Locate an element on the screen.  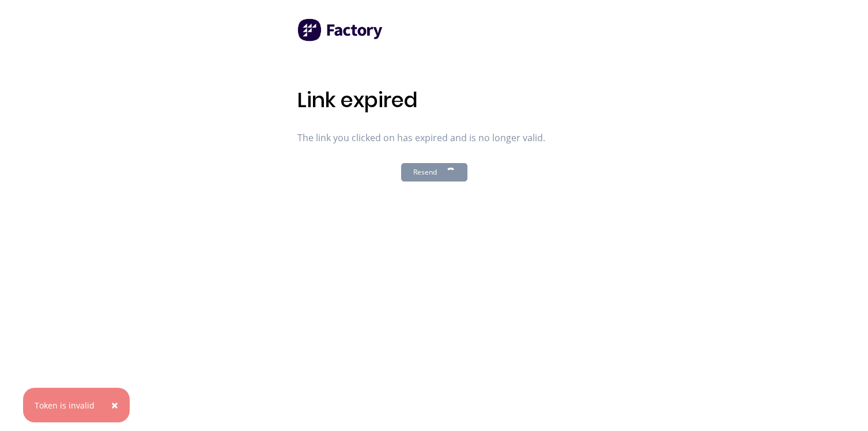
img: Factory is located at coordinates (341, 30).